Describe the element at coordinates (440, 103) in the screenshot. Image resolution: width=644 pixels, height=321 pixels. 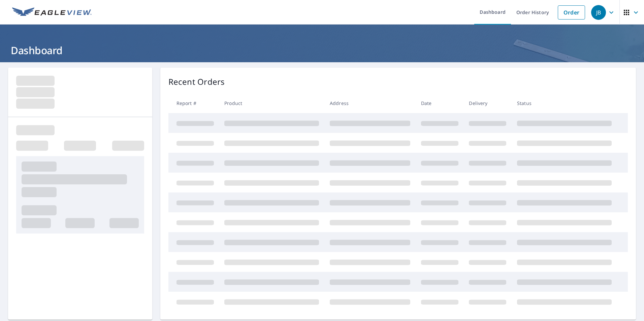
I see `th: Date` at that location.